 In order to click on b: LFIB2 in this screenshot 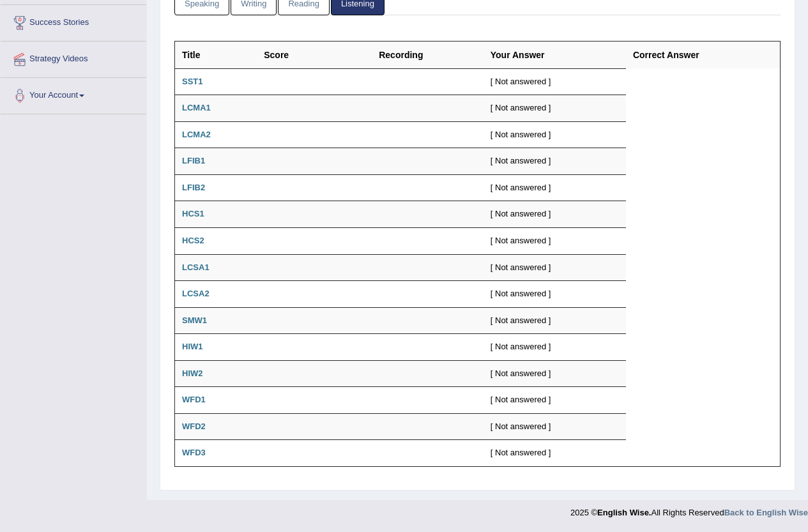, I will do `click(194, 187)`.